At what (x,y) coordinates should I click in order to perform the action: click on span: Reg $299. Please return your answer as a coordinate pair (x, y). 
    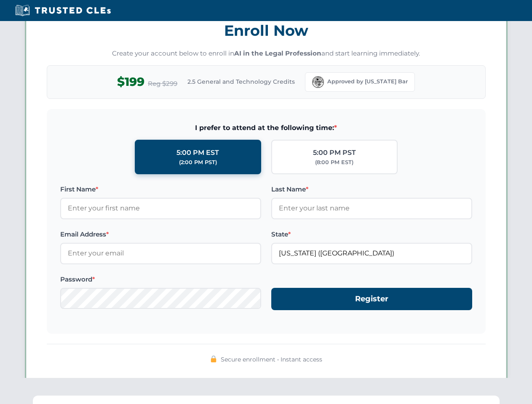
    Looking at the image, I should click on (163, 84).